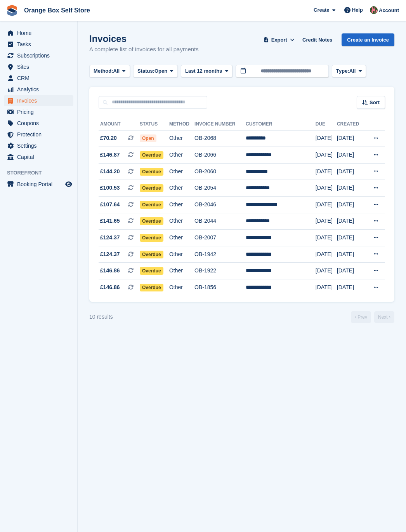  Describe the element at coordinates (220, 124) in the screenshot. I see `th: Invoice Number` at that location.